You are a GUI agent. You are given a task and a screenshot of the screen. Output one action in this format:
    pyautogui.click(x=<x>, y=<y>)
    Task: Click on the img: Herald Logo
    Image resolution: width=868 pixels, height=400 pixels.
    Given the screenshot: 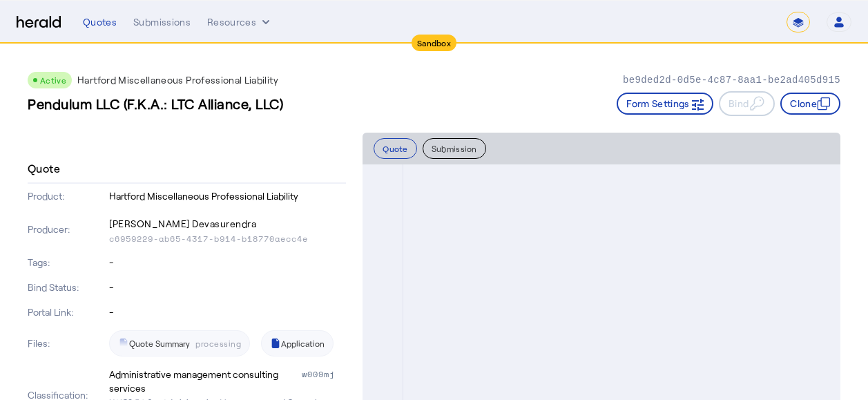 What is the action you would take?
    pyautogui.click(x=39, y=22)
    